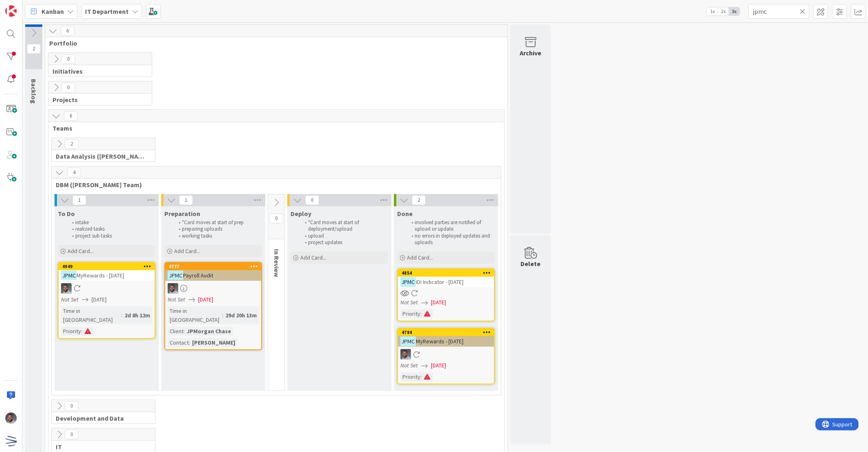 The width and height of the screenshot is (868, 452). I want to click on span: 2x, so click(724, 11).